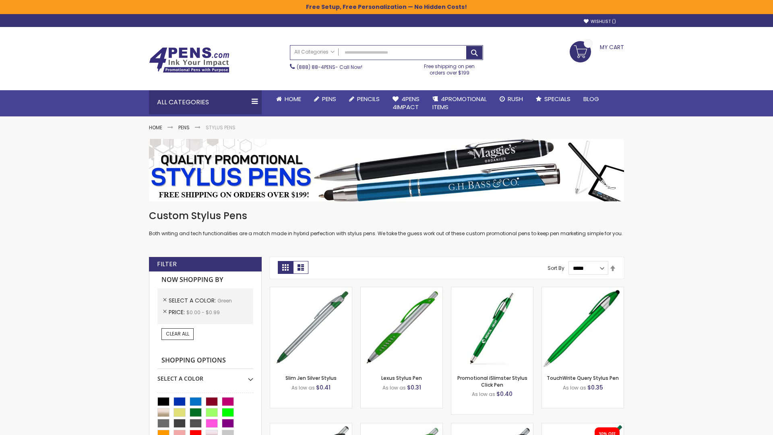 The width and height of the screenshot is (773, 435). What do you see at coordinates (582, 328) in the screenshot?
I see `img: TouchWrite Query Stylus Pen-Green` at bounding box center [582, 328].